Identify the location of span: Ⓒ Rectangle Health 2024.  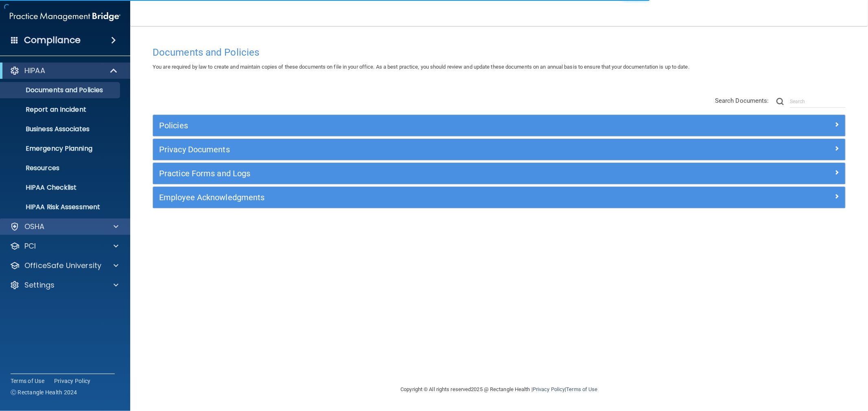
(44, 392).